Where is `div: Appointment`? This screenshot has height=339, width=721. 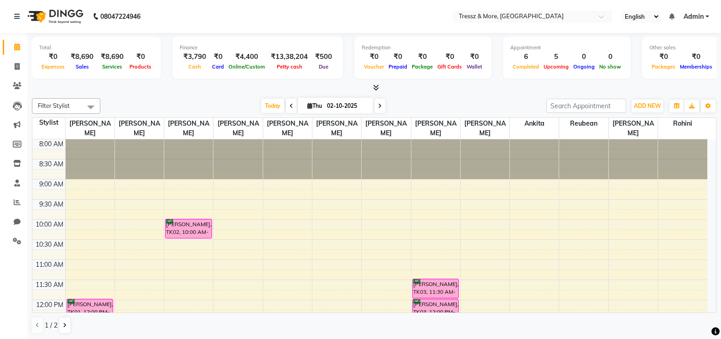 div: Appointment is located at coordinates (567, 47).